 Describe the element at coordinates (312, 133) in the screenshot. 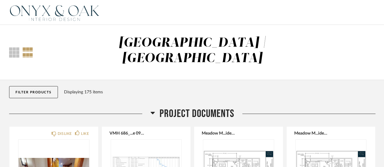

I see `button: Meadow M...idence 2.pdf` at that location.